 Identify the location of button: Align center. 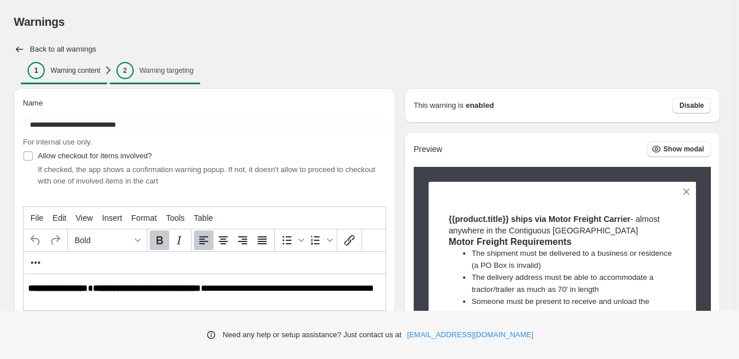
(223, 241).